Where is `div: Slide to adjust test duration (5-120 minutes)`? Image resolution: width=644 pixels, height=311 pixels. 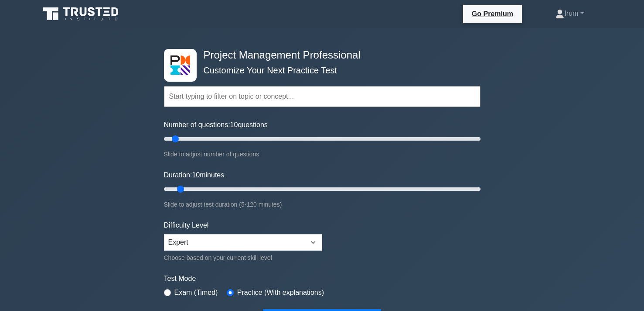
div: Slide to adjust test duration (5-120 minutes) is located at coordinates (322, 204).